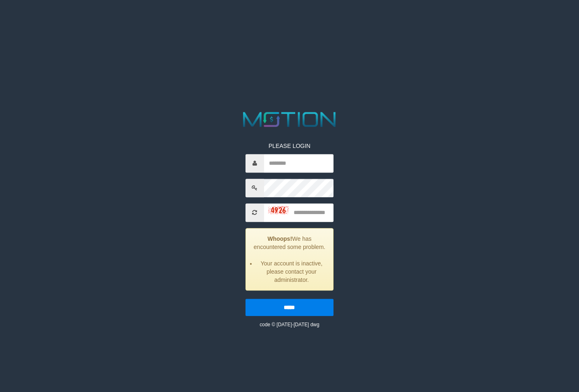 The height and width of the screenshot is (392, 579). Describe the element at coordinates (289, 146) in the screenshot. I see `p: PLEASE LOGIN` at that location.